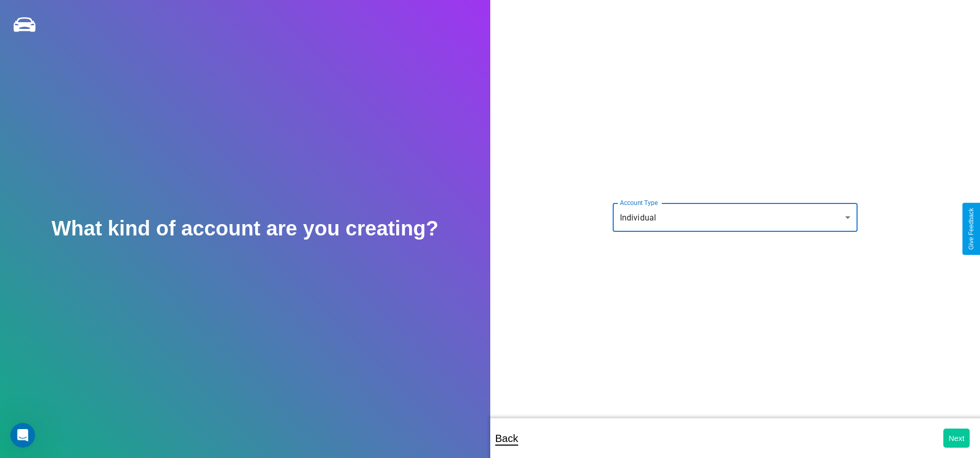 Image resolution: width=980 pixels, height=458 pixels. Describe the element at coordinates (507, 438) in the screenshot. I see `p: Back` at that location.